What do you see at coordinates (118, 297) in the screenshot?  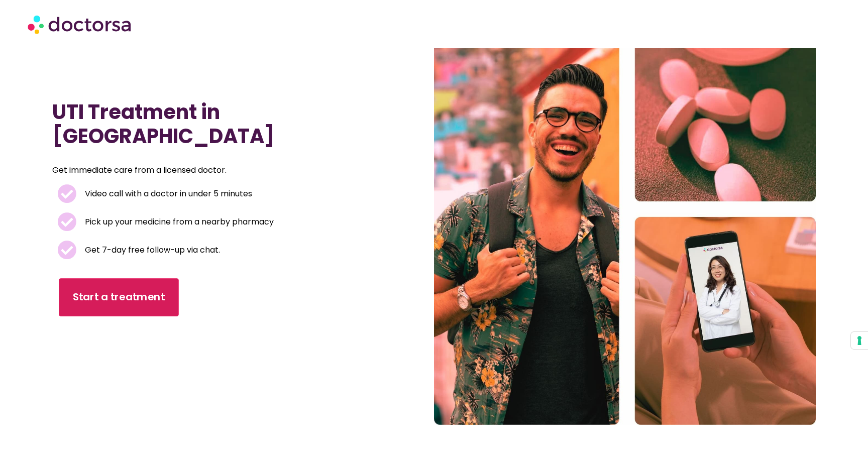 I see `span: Start a treatment` at bounding box center [118, 297].